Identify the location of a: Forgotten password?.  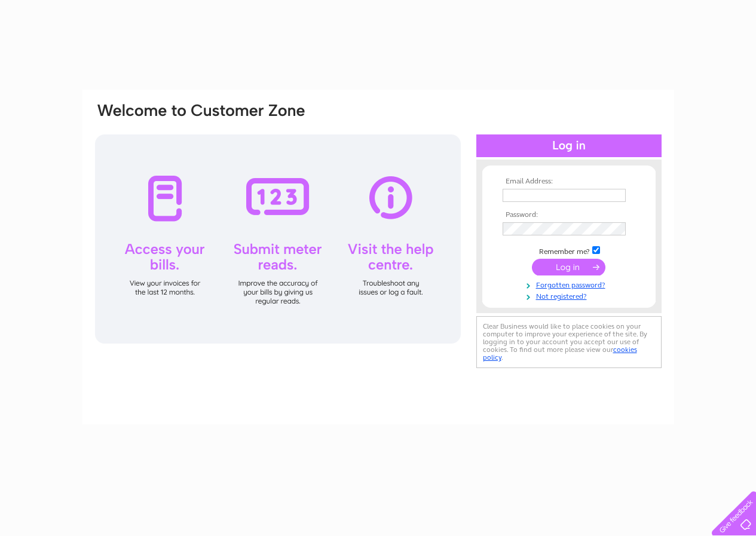
(570, 284).